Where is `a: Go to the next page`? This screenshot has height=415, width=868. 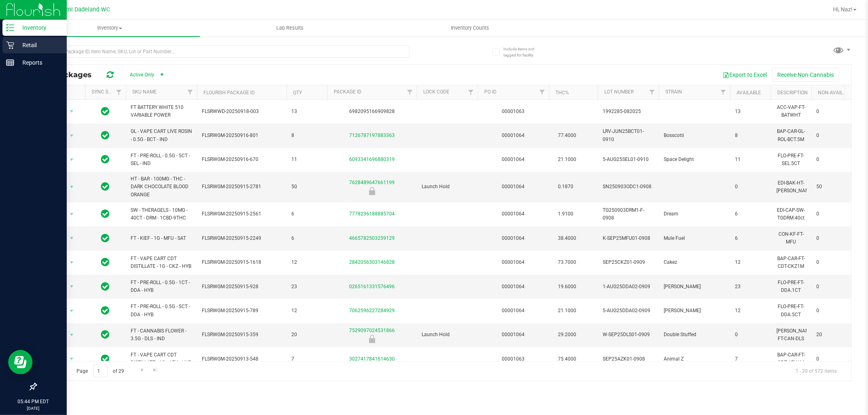 a: Go to the next page is located at coordinates (142, 370).